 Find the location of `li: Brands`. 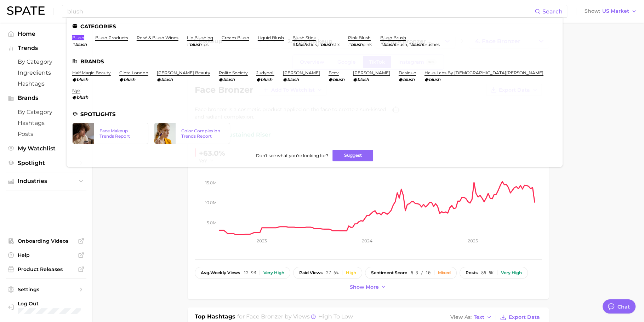

li: Brands is located at coordinates (315, 61).